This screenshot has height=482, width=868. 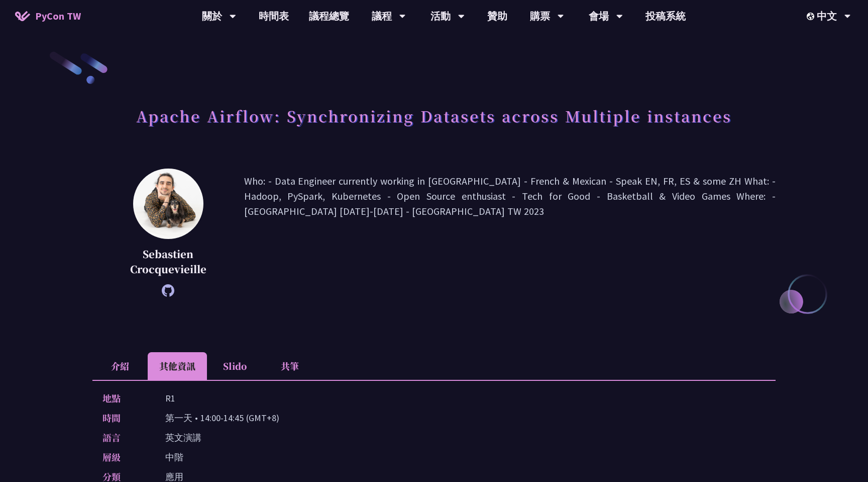 What do you see at coordinates (183, 437) in the screenshot?
I see `p: 英文演講` at bounding box center [183, 437].